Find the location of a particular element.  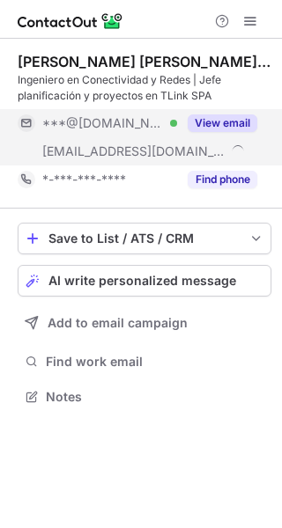

div: Ingeniero en Conectividad y Redes | Jefe planificación y proyectos en TLink SPA is located at coordinates (144, 88).